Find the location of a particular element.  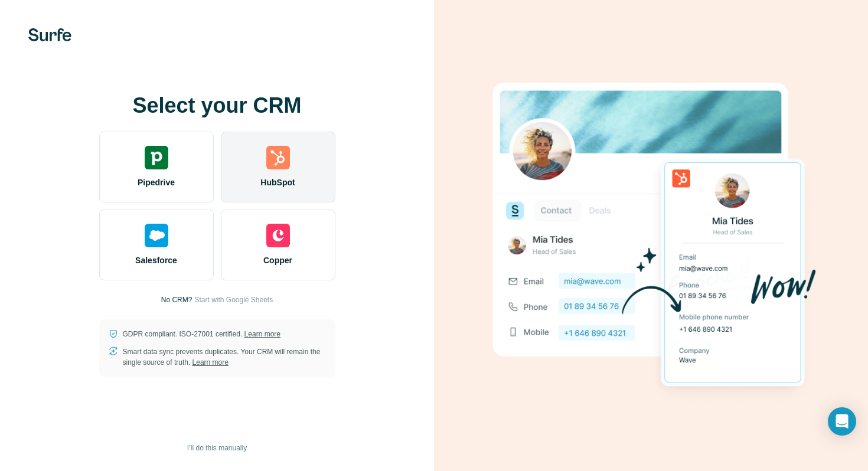

img: salesforce's logo is located at coordinates (157, 236).